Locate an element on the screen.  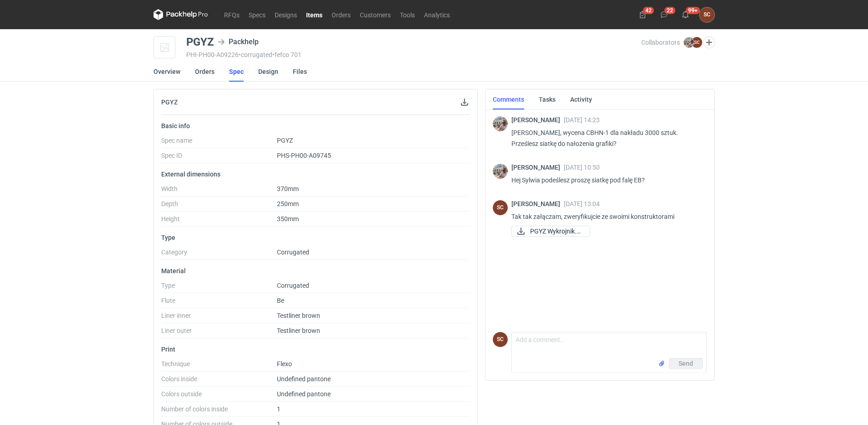
dt: Liner inner is located at coordinates (219, 317).